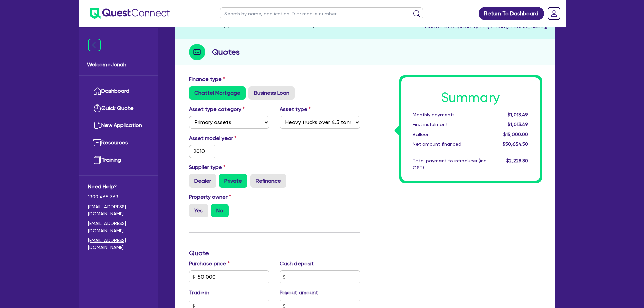  What do you see at coordinates (517, 161) in the screenshot?
I see `span: $2,228.80` at bounding box center [517, 161].